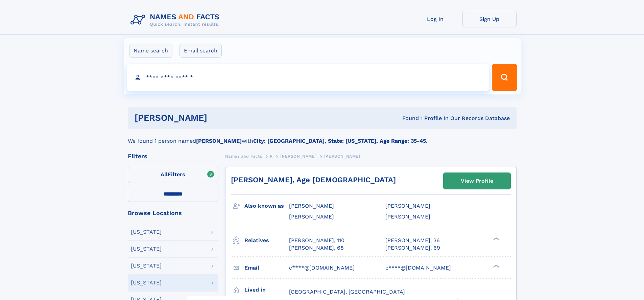  What do you see at coordinates (164, 174) in the screenshot?
I see `span: All` at bounding box center [164, 174].